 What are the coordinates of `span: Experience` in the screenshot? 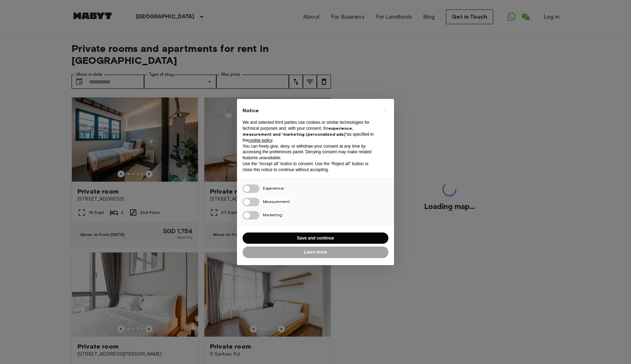 It's located at (274, 188).